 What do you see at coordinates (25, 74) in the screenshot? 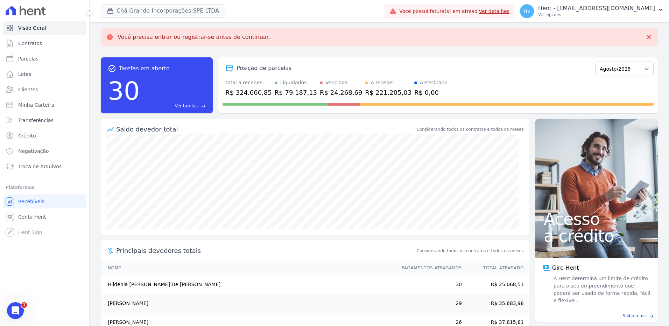
I see `span: Lotes` at bounding box center [25, 74].